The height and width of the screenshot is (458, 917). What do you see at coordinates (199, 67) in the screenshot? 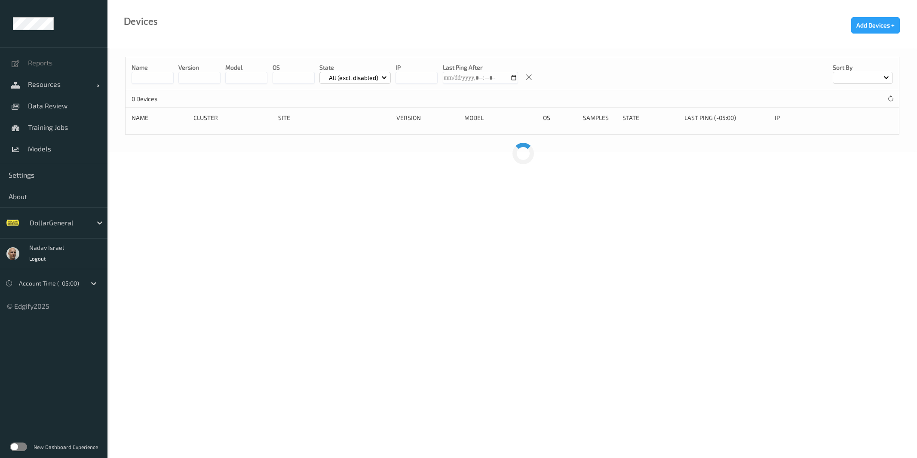
I see `p: version` at bounding box center [199, 67].